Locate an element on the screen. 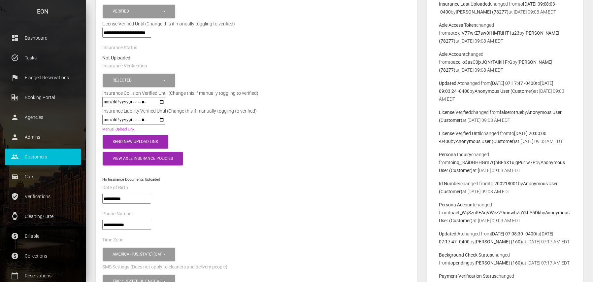 Image resolution: width=593 pixels, height=282 pixels. b: act_WqSzn5EAqVWeZZ9mnwhZaYkhY5Dk is located at coordinates (496, 212).